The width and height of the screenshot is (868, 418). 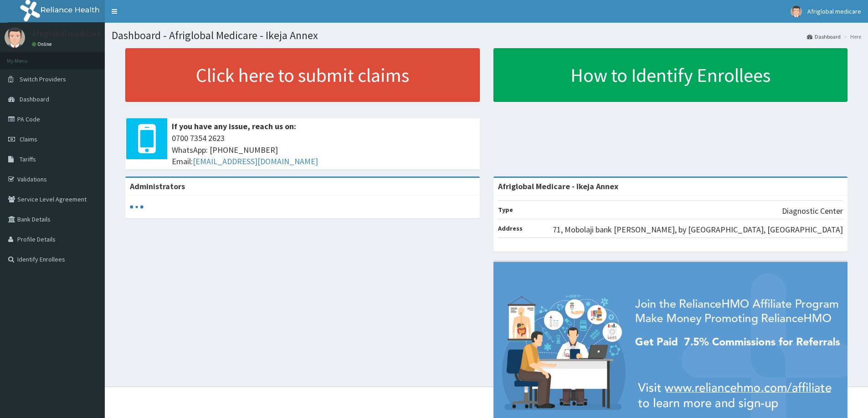 What do you see at coordinates (137, 207) in the screenshot?
I see `svg: audio-loading` at bounding box center [137, 207].